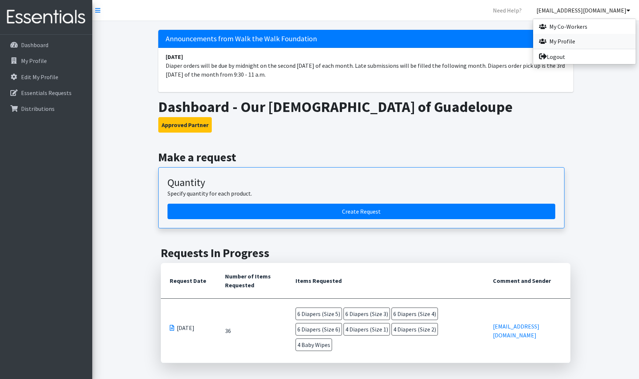 This screenshot has height=379, width=639. What do you see at coordinates (584, 27) in the screenshot?
I see `a: My Co-Workers` at bounding box center [584, 27].